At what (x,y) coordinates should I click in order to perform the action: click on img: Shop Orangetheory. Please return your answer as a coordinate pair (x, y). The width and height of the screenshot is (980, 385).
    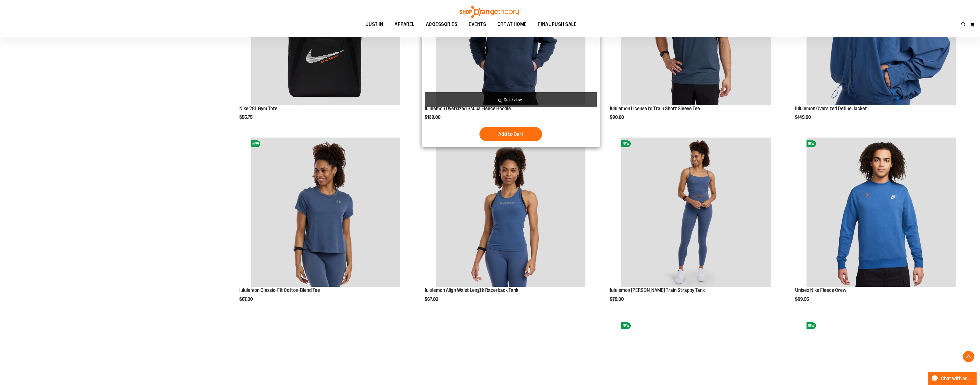
    Looking at the image, I should click on (490, 12).